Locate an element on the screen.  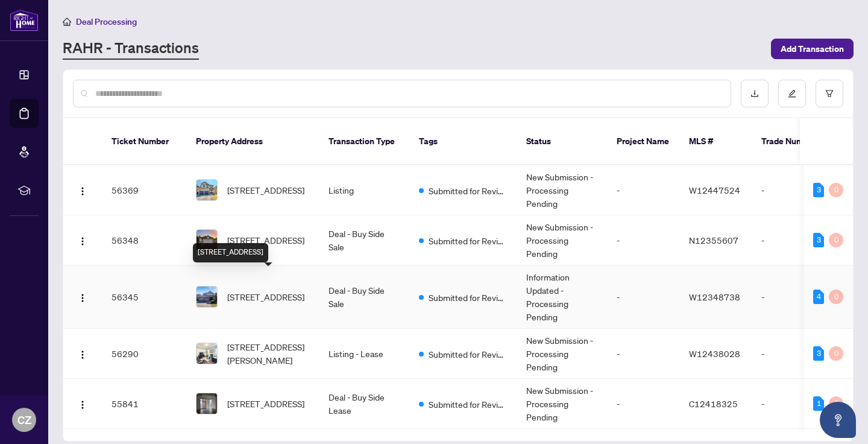
span: Add Transaction is located at coordinates (812, 49).